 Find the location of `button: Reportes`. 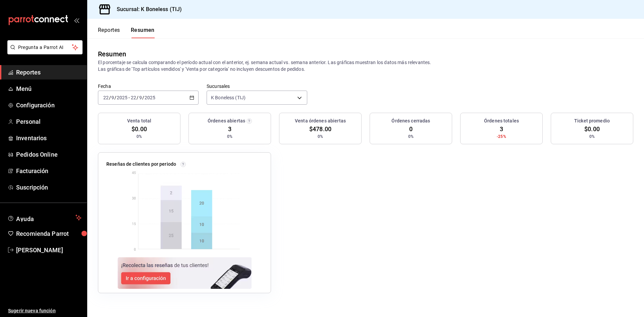

button: Reportes is located at coordinates (109, 33).